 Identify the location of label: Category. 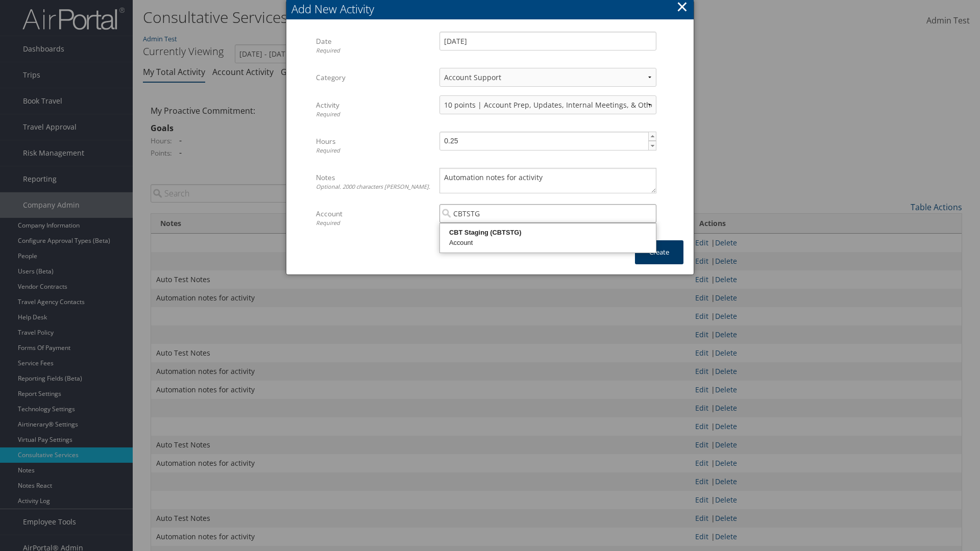
(374, 78).